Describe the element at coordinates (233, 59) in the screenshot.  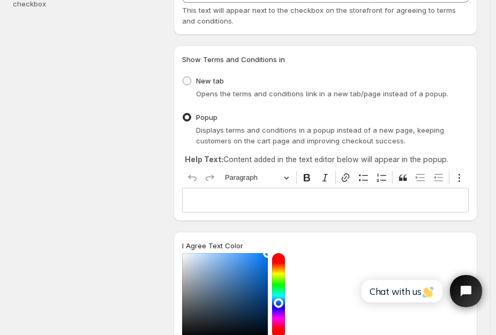
I see `span: Show Terms and Conditions in` at that location.